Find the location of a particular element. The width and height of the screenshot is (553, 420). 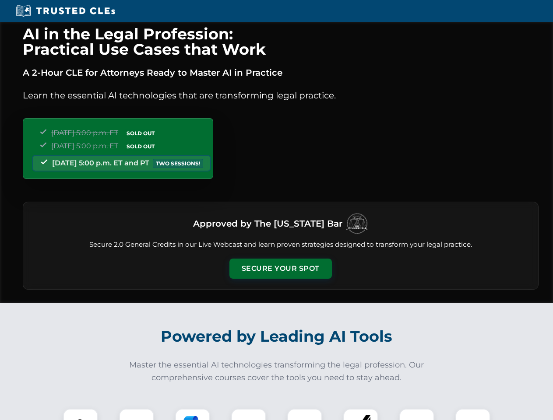

h1: AI in the Legal Profession: Practical Use Cases that Work is located at coordinates (281, 42).